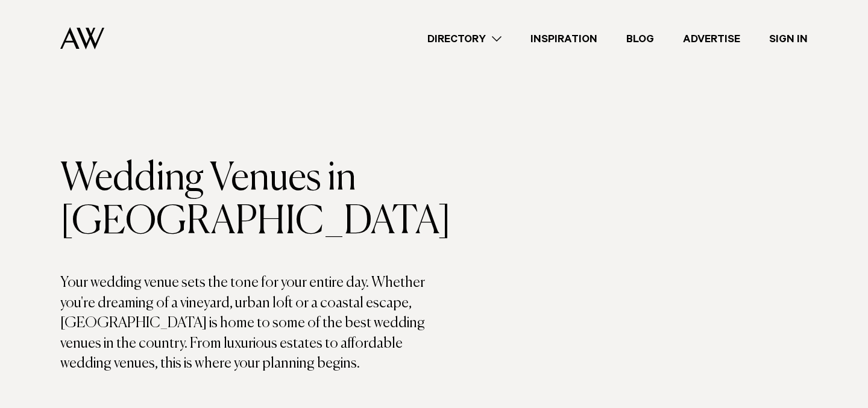 Image resolution: width=868 pixels, height=408 pixels. Describe the element at coordinates (789, 39) in the screenshot. I see `a: Sign In` at that location.